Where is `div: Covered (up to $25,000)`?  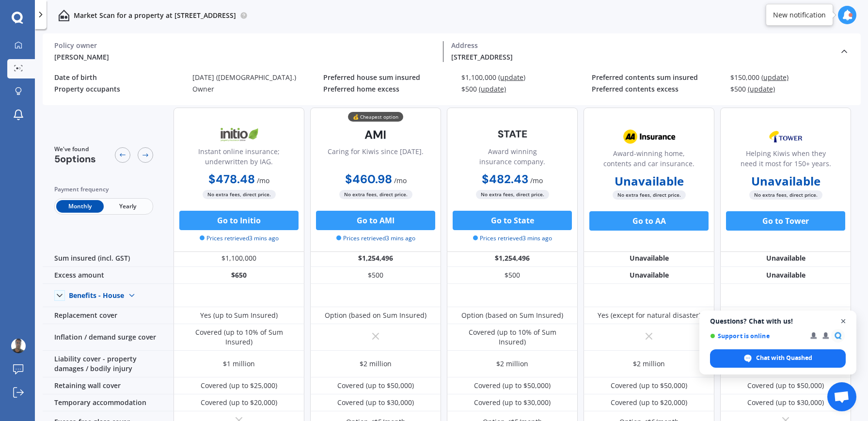
div: Covered (up to $25,000) is located at coordinates (239, 386).